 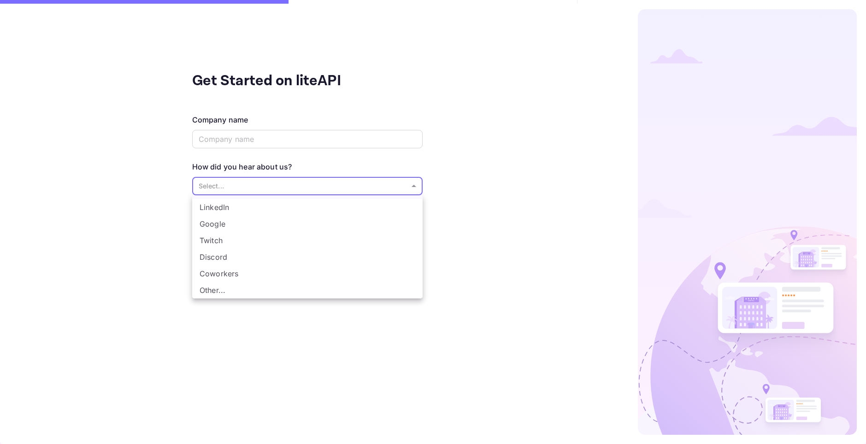 I want to click on li: Google, so click(x=307, y=224).